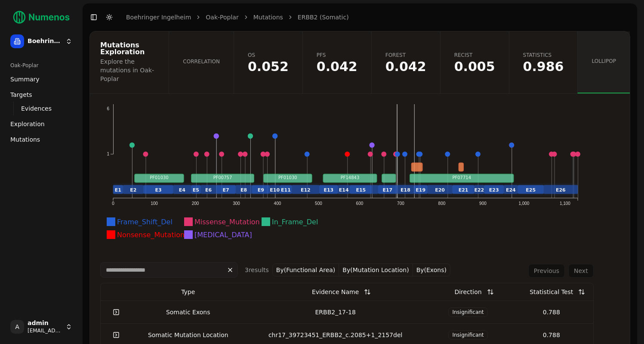 This screenshot has width=644, height=344. Describe the element at coordinates (479, 190) in the screenshot. I see `text: E22` at that location.